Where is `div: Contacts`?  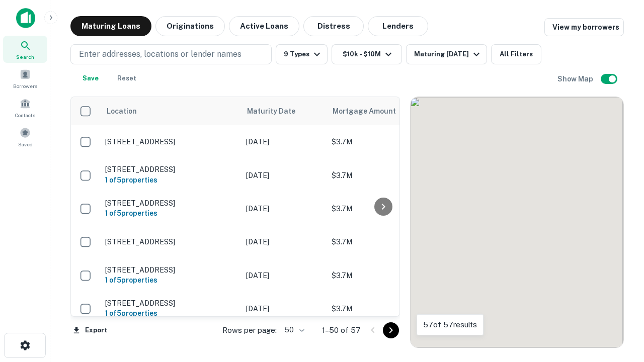 div: Contacts is located at coordinates (25, 108).